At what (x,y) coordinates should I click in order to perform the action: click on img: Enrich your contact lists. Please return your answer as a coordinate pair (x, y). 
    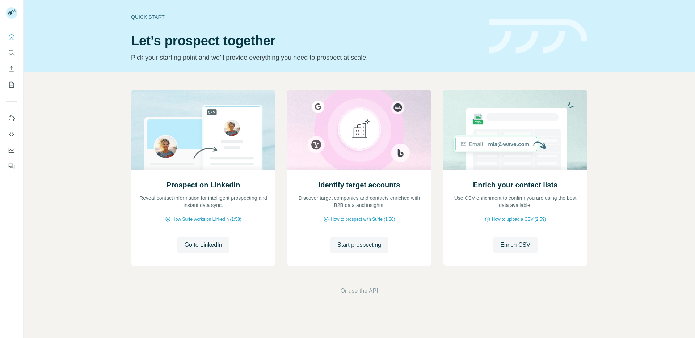
    Looking at the image, I should click on (515, 130).